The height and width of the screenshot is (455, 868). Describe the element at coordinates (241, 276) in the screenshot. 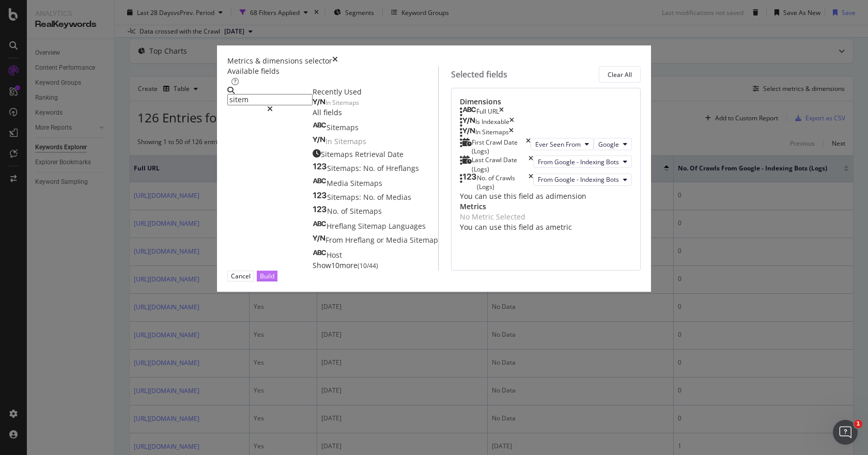

I see `button: Cancel` at that location.